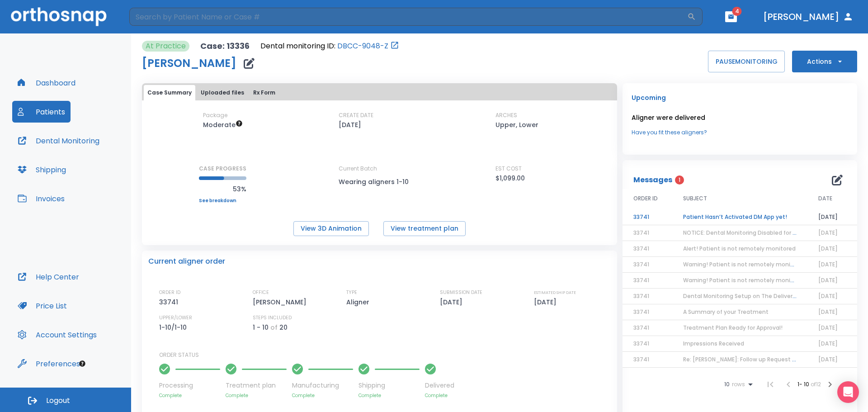  What do you see at coordinates (352, 293) in the screenshot?
I see `p: TYPE` at bounding box center [352, 293].